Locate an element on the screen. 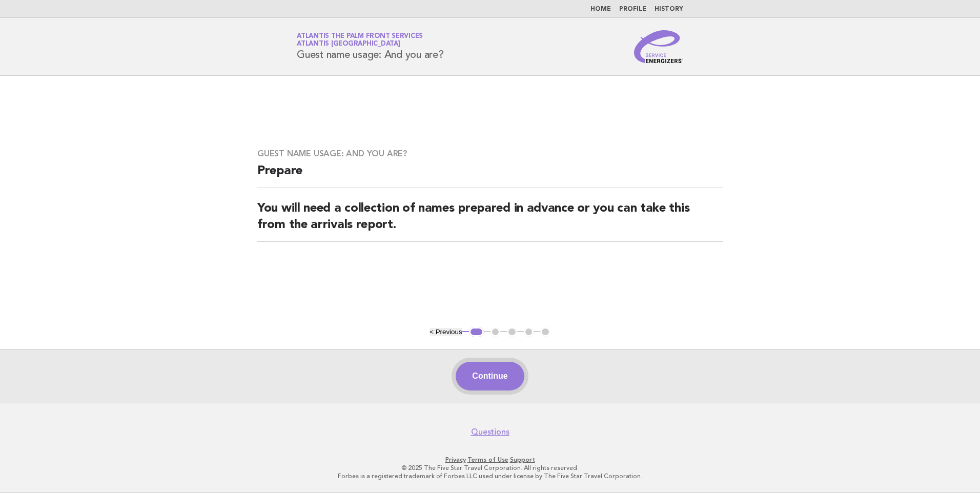 Image resolution: width=980 pixels, height=493 pixels. h2: Prepare is located at coordinates (490, 176).